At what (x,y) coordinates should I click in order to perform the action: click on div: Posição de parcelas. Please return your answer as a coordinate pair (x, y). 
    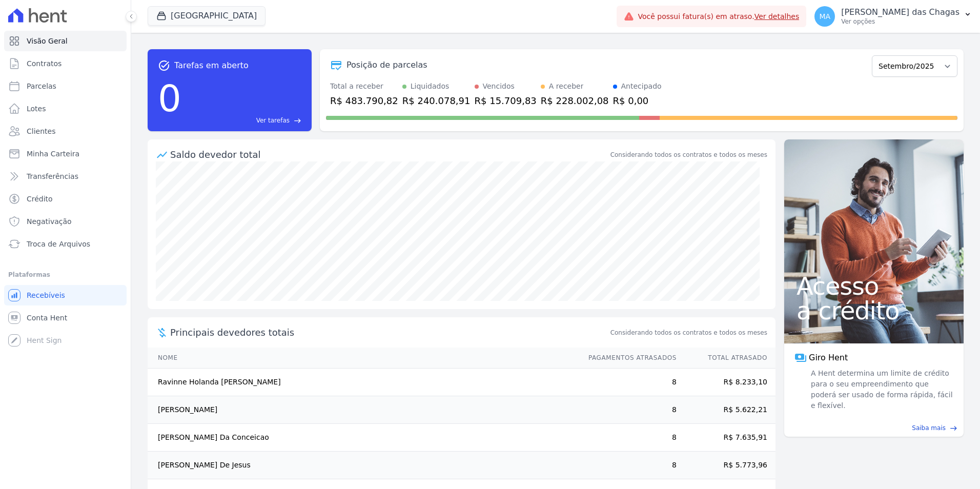
    Looking at the image, I should click on (387, 65).